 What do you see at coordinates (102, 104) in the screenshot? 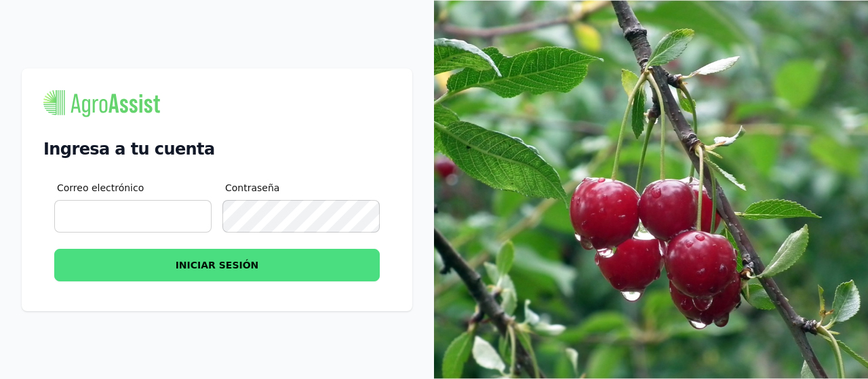
I see `img: AgroAssist` at bounding box center [102, 104].